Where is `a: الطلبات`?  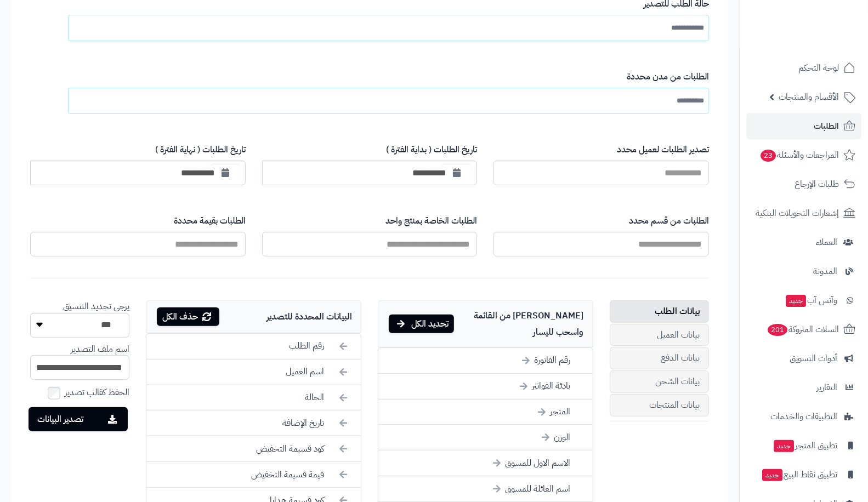
a: الطلبات is located at coordinates (804, 126).